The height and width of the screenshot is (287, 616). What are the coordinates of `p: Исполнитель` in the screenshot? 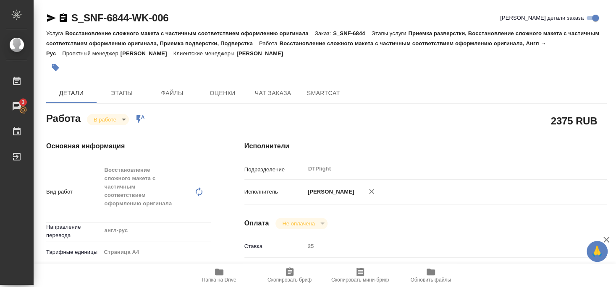 It's located at (274, 192).